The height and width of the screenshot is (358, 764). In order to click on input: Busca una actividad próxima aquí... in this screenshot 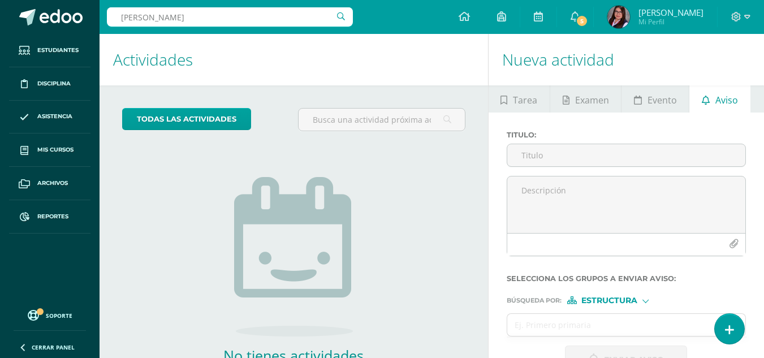, I will do `click(381, 119)`.